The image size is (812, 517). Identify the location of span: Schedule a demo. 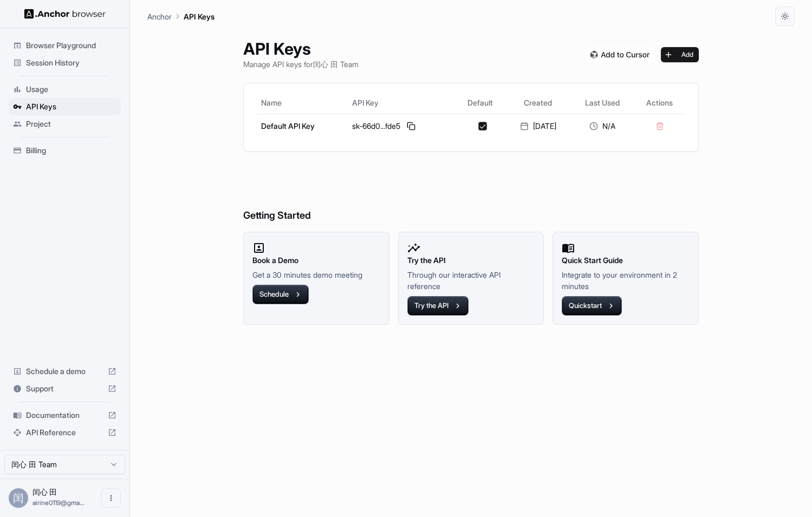
(65, 372).